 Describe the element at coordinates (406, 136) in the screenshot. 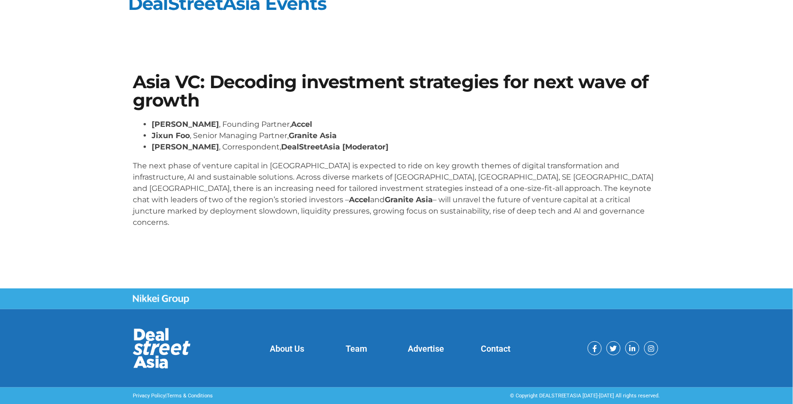

I see `li: , Senior Managing Partner,` at that location.